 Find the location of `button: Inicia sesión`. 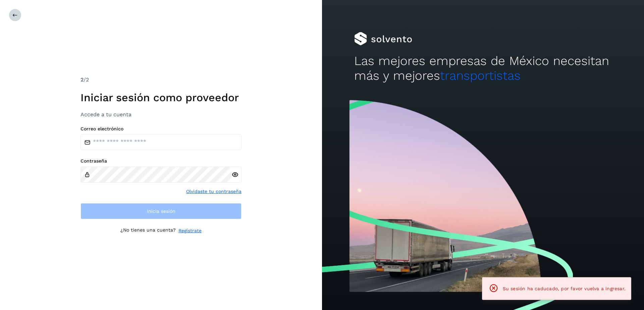

button: Inicia sesión is located at coordinates (161, 211).